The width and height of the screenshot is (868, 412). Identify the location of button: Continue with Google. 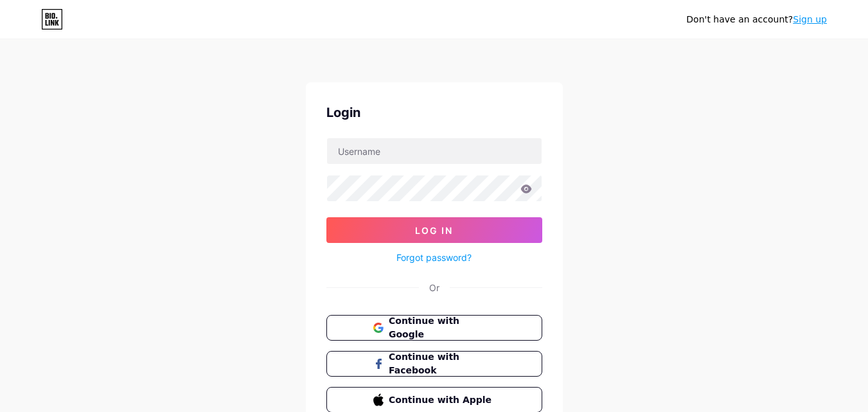
(434, 328).